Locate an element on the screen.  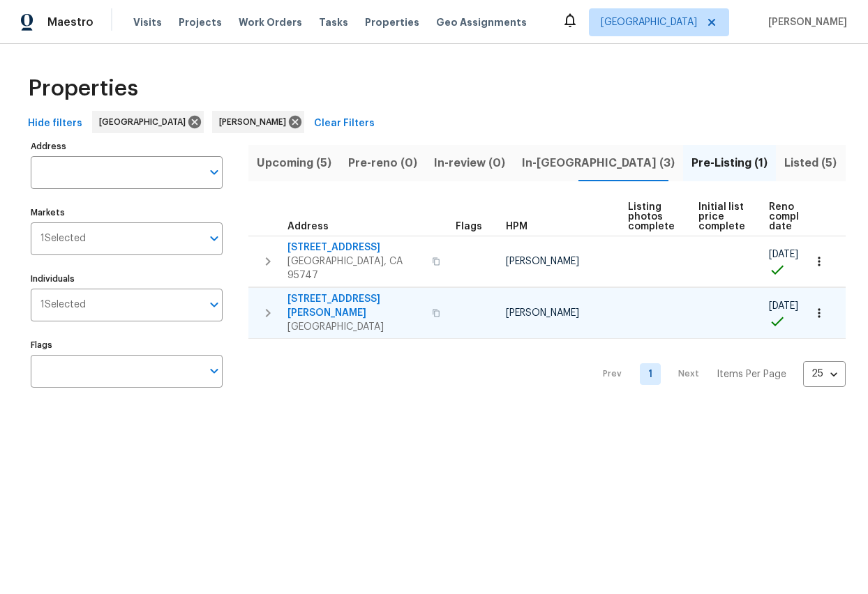
span: Visits is located at coordinates (147, 22).